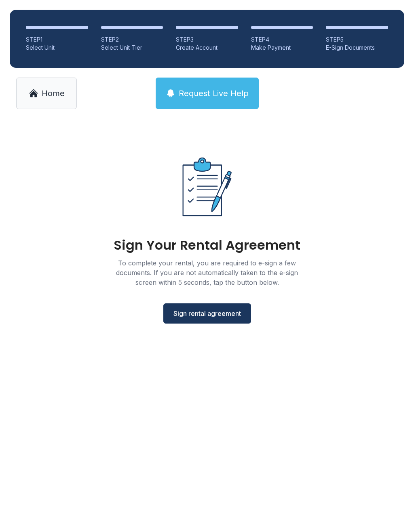 This screenshot has width=414, height=532. What do you see at coordinates (213, 93) in the screenshot?
I see `span: Request Live Help` at bounding box center [213, 93].